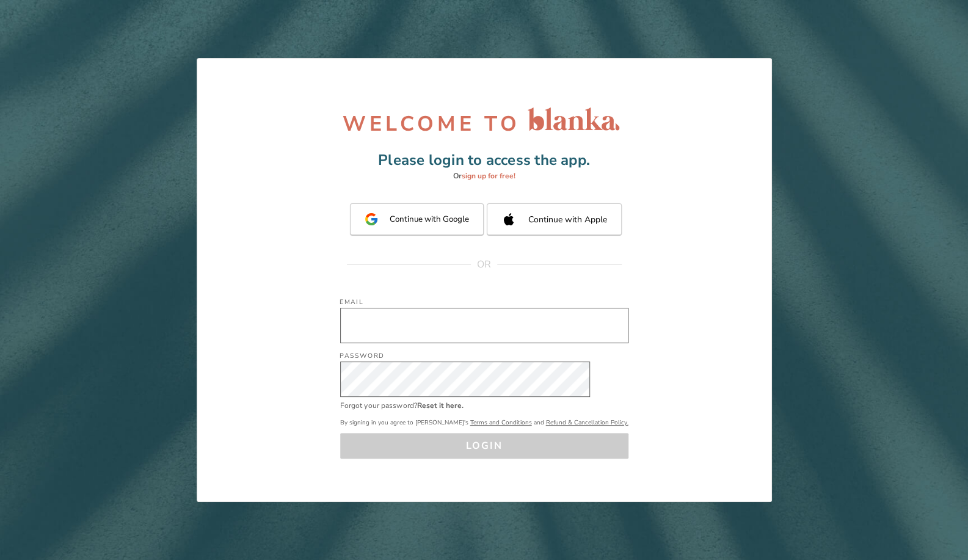  What do you see at coordinates (587, 423) in the screenshot?
I see `a: Refund & Cancellation Policy.` at bounding box center [587, 423].